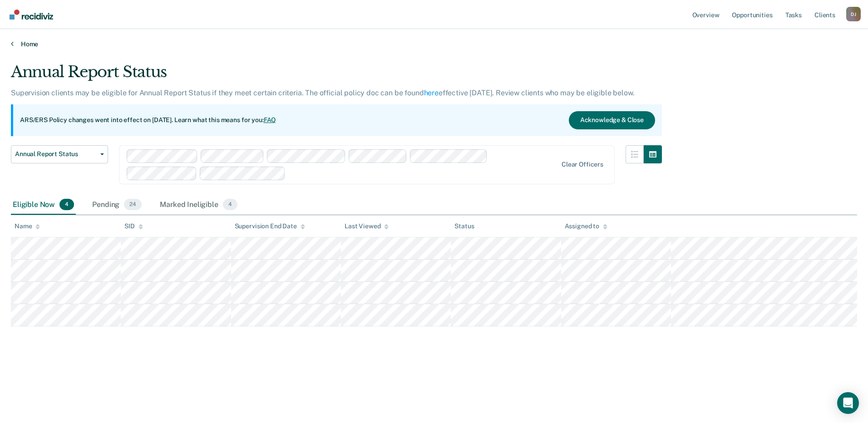 This screenshot has width=868, height=423. Describe the element at coordinates (270, 120) in the screenshot. I see `a: FAQ` at that location.